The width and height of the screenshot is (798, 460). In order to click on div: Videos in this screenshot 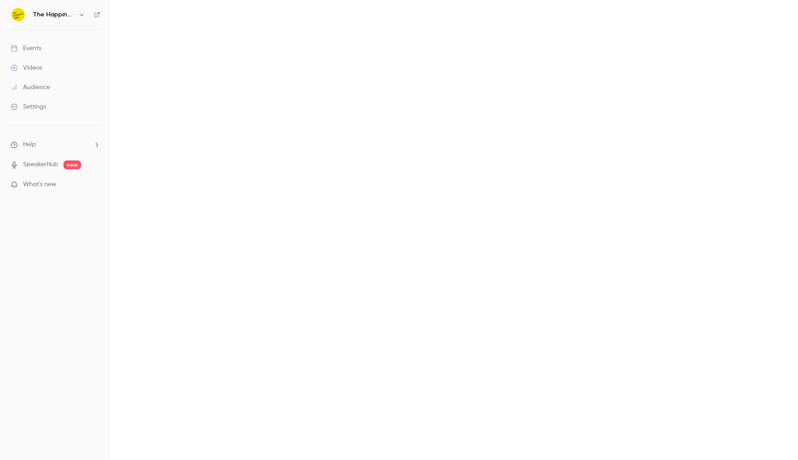, I will do `click(26, 68)`.